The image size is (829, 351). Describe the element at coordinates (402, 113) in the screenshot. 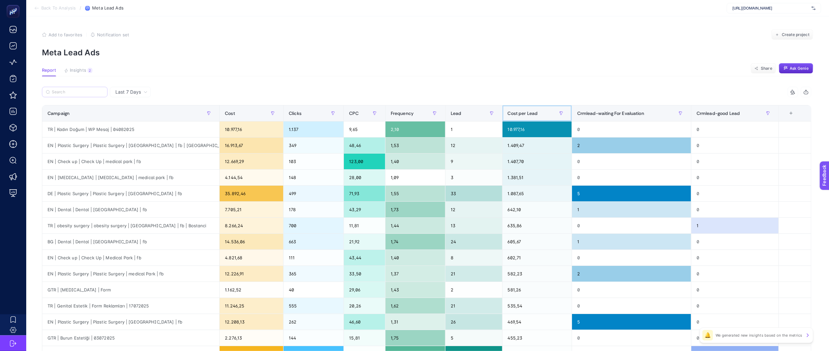

I see `span: Frequency` at that location.